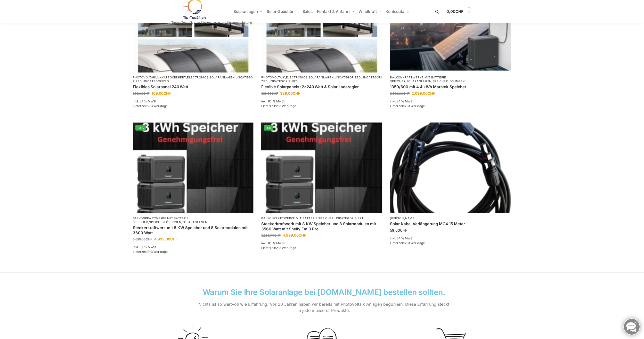  I want to click on a: Steckerkraftwerk mit 8 KW Speicher und 8 Solarmodulen mit 3560 Watt mit Shelly Em 3 Pro, so click(322, 226).